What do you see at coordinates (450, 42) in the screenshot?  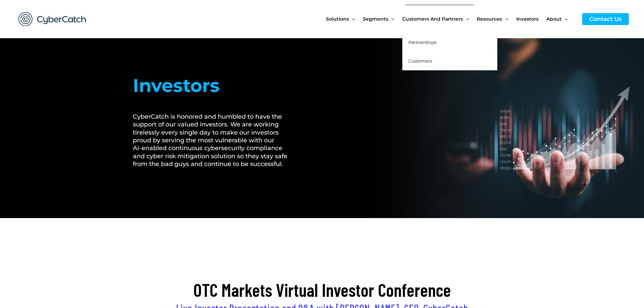 I see `a: Partnerships` at bounding box center [450, 42].